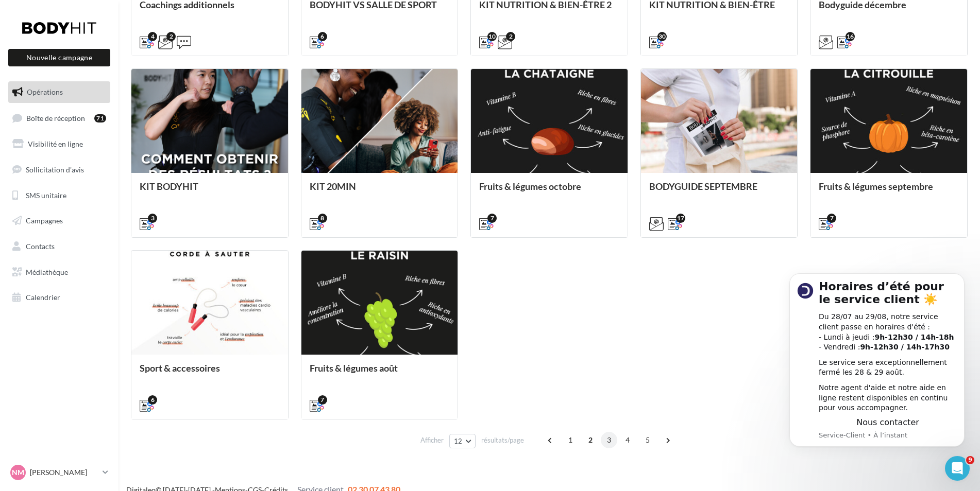  What do you see at coordinates (59, 92) in the screenshot?
I see `a: Opérations` at bounding box center [59, 92].